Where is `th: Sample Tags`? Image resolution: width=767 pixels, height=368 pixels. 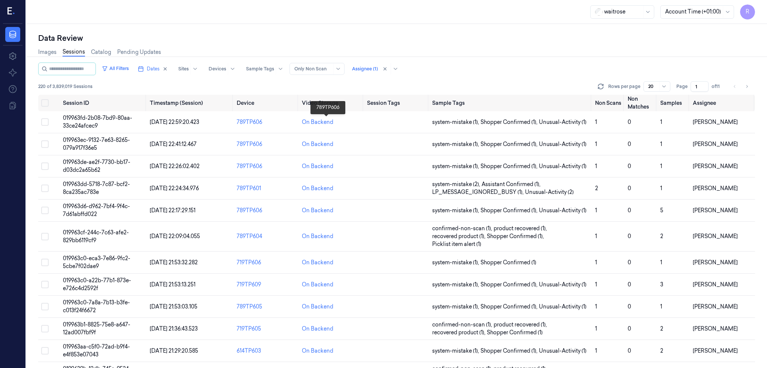 th: Sample Tags is located at coordinates (510, 103).